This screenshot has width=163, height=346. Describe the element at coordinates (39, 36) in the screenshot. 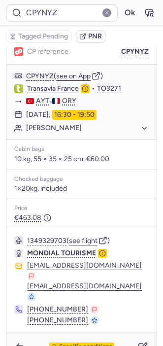

I see `button: Tagged Pending` at that location.